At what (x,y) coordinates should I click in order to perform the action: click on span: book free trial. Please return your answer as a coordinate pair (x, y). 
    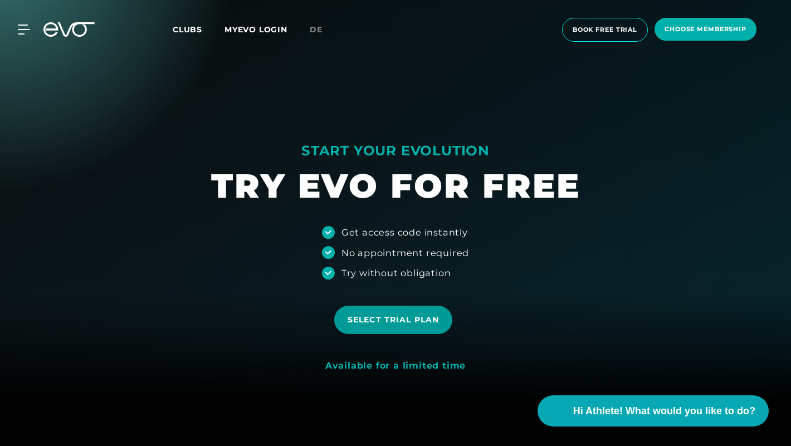
    Looking at the image, I should click on (605, 30).